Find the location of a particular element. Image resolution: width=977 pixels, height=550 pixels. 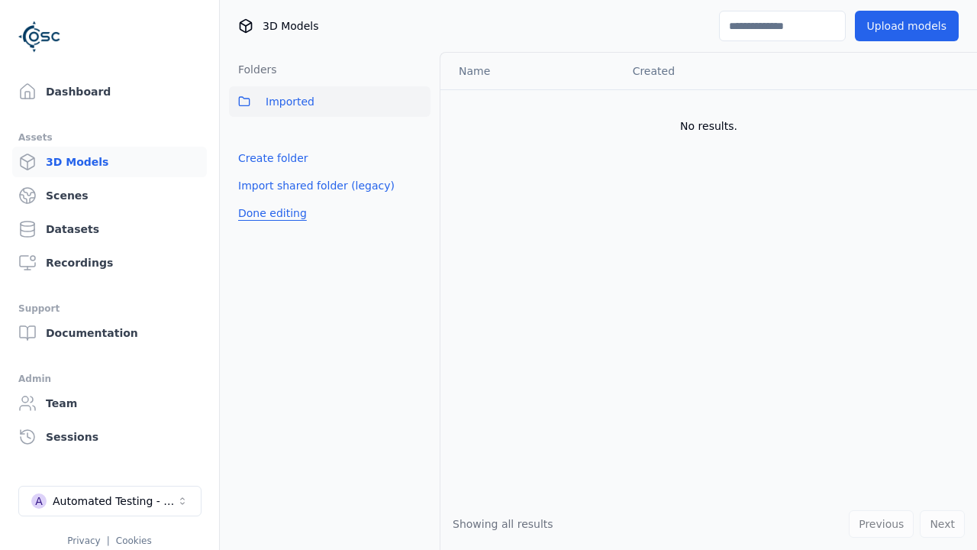

button: Done editing is located at coordinates (273, 213).